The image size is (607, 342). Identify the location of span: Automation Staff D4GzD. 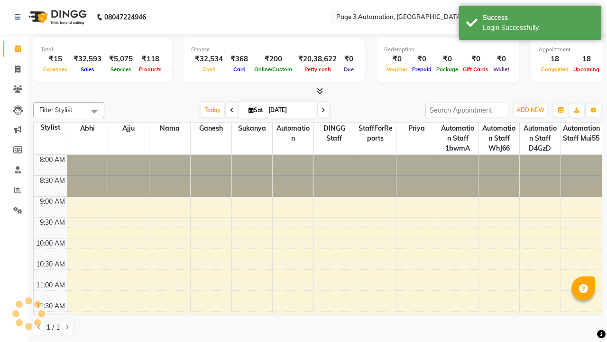
(540, 138).